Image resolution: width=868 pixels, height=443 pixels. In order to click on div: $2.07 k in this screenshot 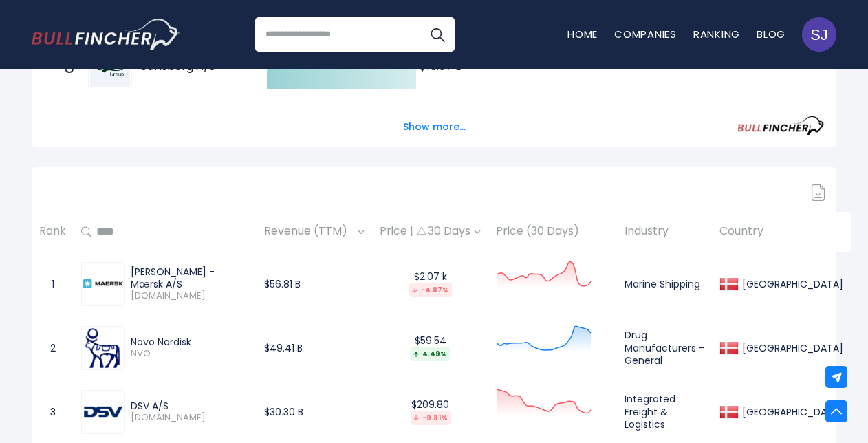, I will do `click(430, 283)`.